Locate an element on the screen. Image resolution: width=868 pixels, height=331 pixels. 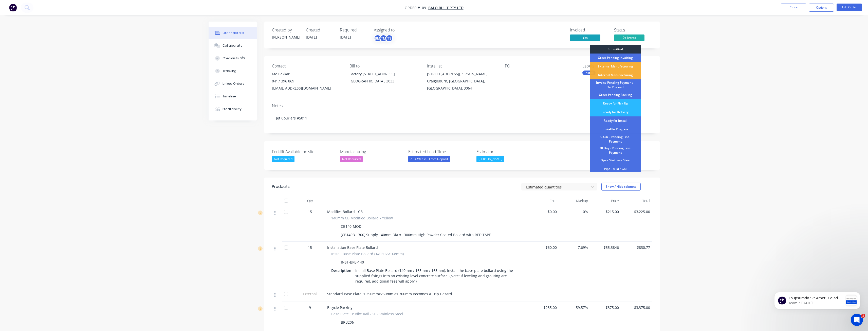
div: Labels is located at coordinates (617, 66).